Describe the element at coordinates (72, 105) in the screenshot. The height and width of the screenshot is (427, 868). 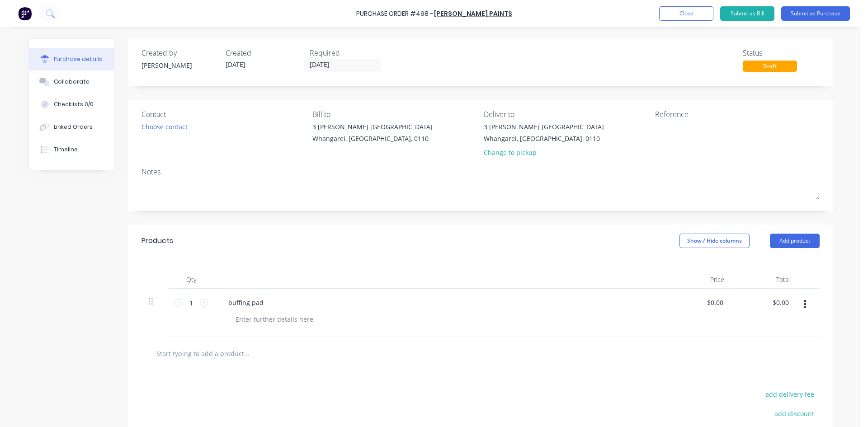
I see `button: Checklists 0/0` at that location.